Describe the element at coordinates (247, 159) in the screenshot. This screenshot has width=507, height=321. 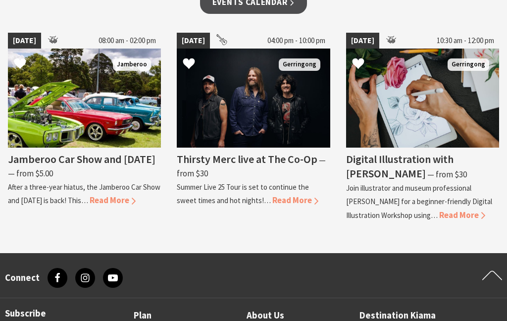
I see `h4: Thirsty Merc live at The Co-Op` at that location.